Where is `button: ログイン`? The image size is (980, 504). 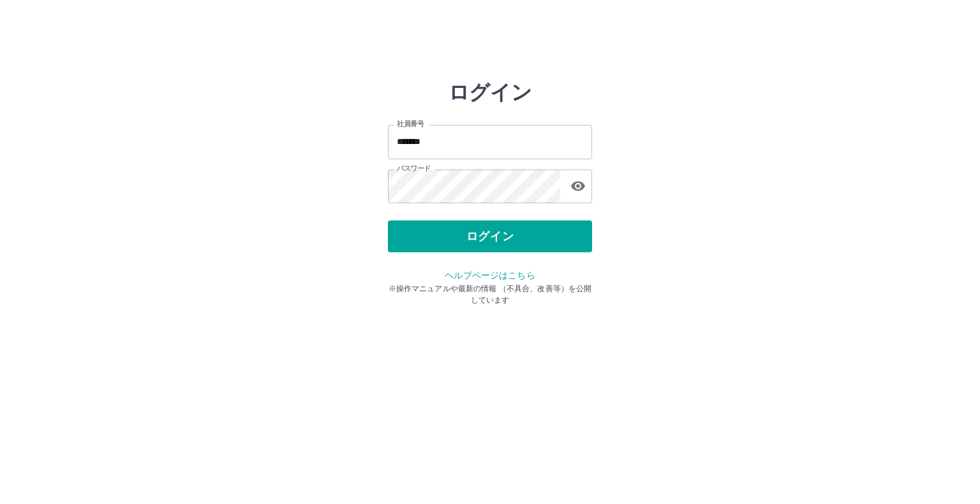 button: ログイン is located at coordinates (490, 237).